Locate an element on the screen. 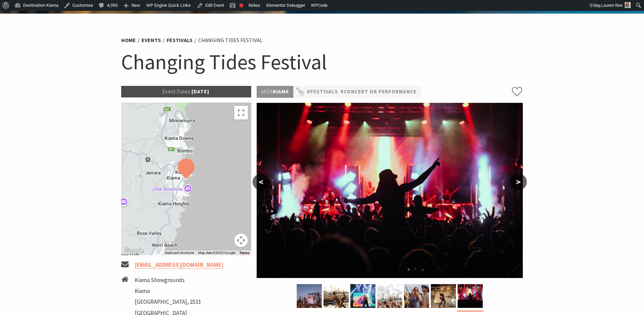  img: Changing Tides Performance - 1 is located at coordinates (336, 296).